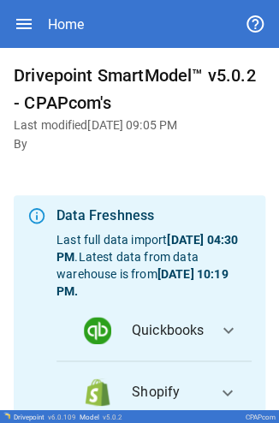 This screenshot has height=423, width=279. Describe the element at coordinates (260, 416) in the screenshot. I see `div: CPAPcom` at that location.